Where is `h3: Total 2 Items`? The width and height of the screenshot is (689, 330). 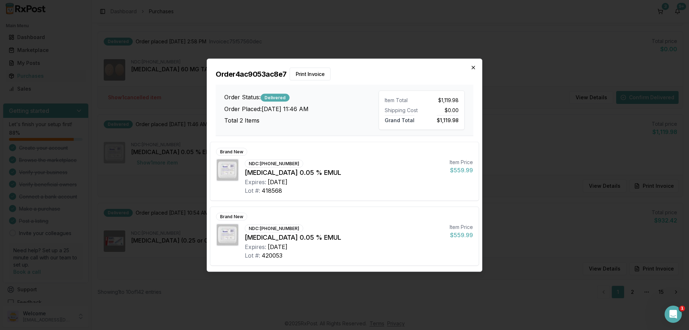 h3: Total 2 Items is located at coordinates (301, 121).